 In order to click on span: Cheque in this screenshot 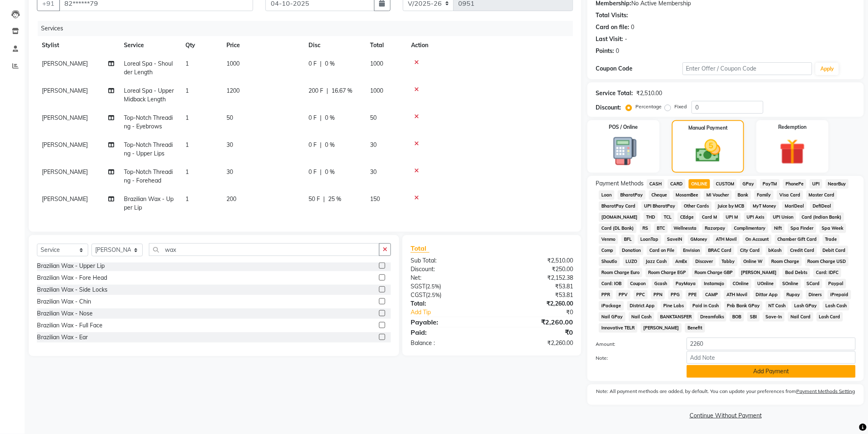, I will do `click(659, 194)`.